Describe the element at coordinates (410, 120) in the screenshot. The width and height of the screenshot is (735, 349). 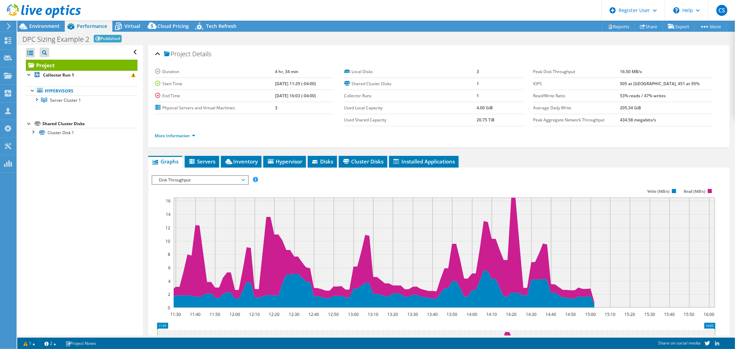
I see `label: Used Shared Capacity` at that location.